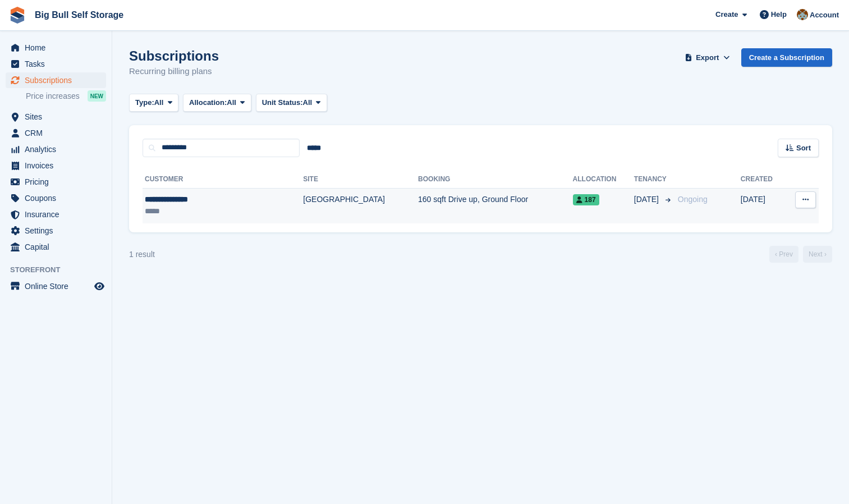 The image size is (849, 504). Describe the element at coordinates (496, 180) in the screenshot. I see `th: Booking` at that location.